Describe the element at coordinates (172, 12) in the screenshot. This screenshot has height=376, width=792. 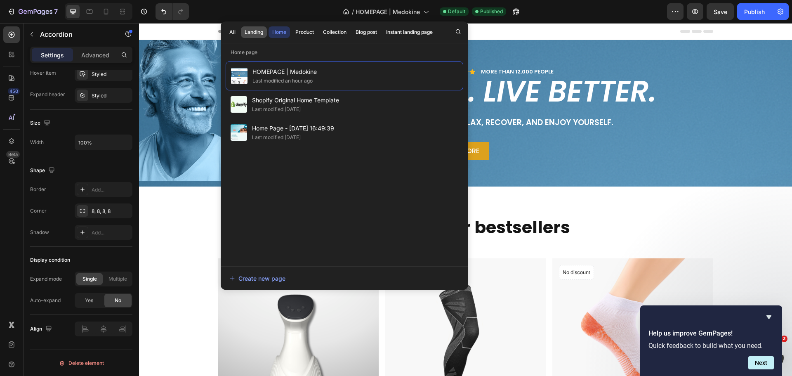
I see `div: Undo/Redo` at that location.